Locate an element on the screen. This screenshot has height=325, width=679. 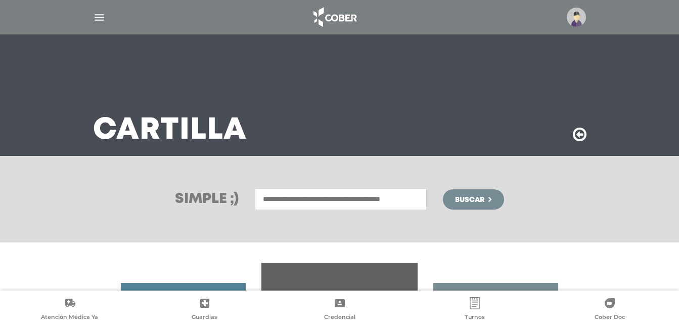
a: Guardias is located at coordinates (204, 309).